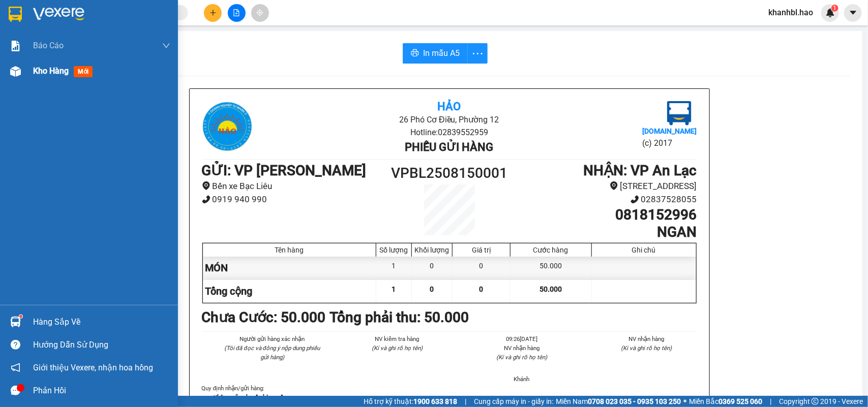  I want to click on span: Giới thiệu Vexere, nhận hoa hồng, so click(93, 367).